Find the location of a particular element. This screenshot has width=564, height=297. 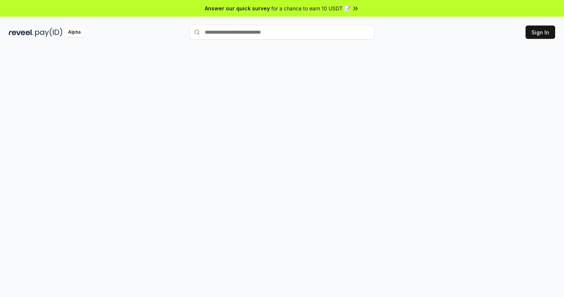

img: pay_id is located at coordinates (49, 32).